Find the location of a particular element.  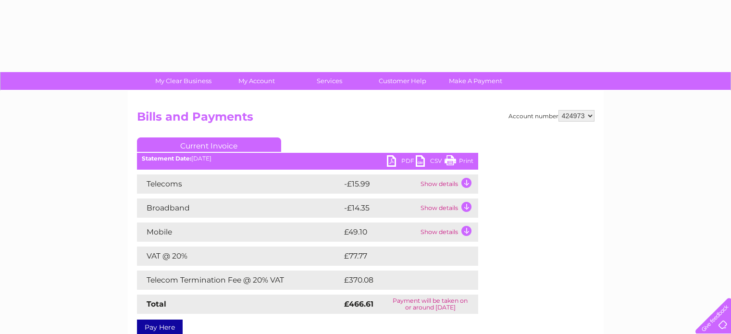

td: VAT @ 20% is located at coordinates (239, 256).